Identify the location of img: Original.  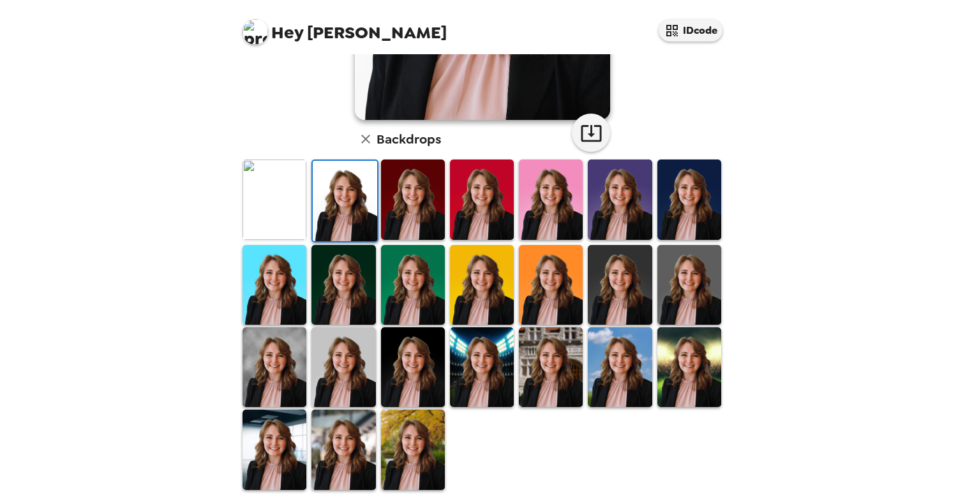
(274, 199).